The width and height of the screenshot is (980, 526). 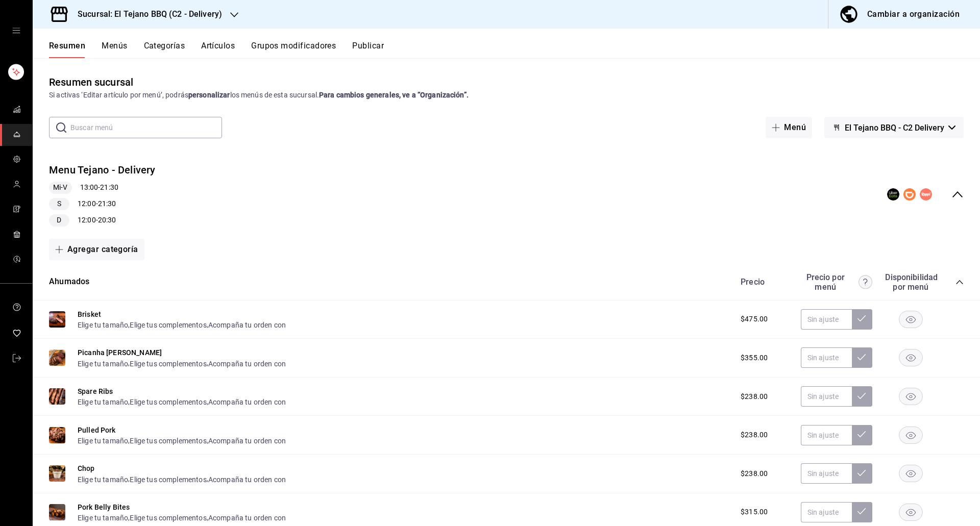 I want to click on span: Mi-V, so click(x=60, y=187).